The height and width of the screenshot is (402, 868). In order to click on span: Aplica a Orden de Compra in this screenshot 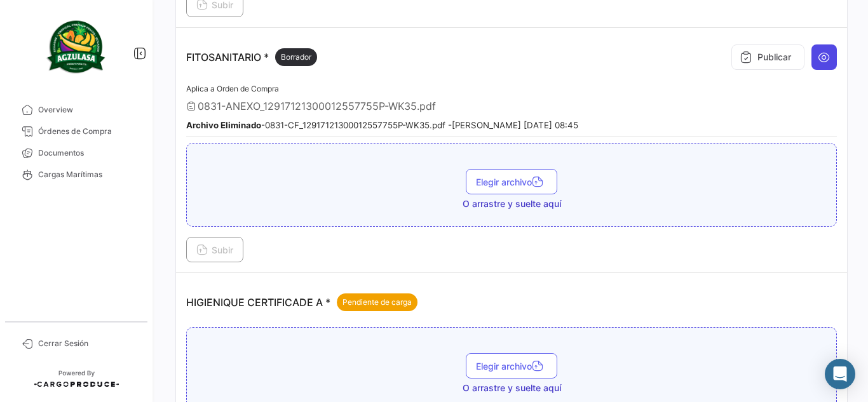, I will do `click(232, 88)`.